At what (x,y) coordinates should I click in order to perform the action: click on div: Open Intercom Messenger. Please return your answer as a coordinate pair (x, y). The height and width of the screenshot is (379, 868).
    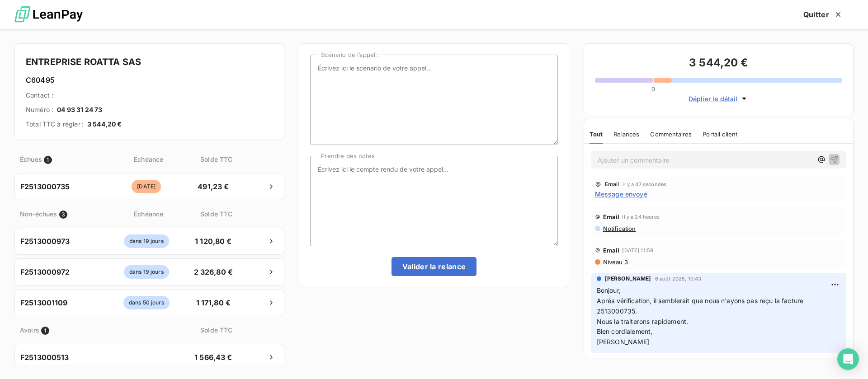
    Looking at the image, I should click on (848, 359).